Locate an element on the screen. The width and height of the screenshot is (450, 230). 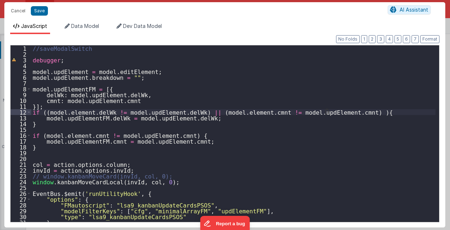
button: Save is located at coordinates (39, 11).